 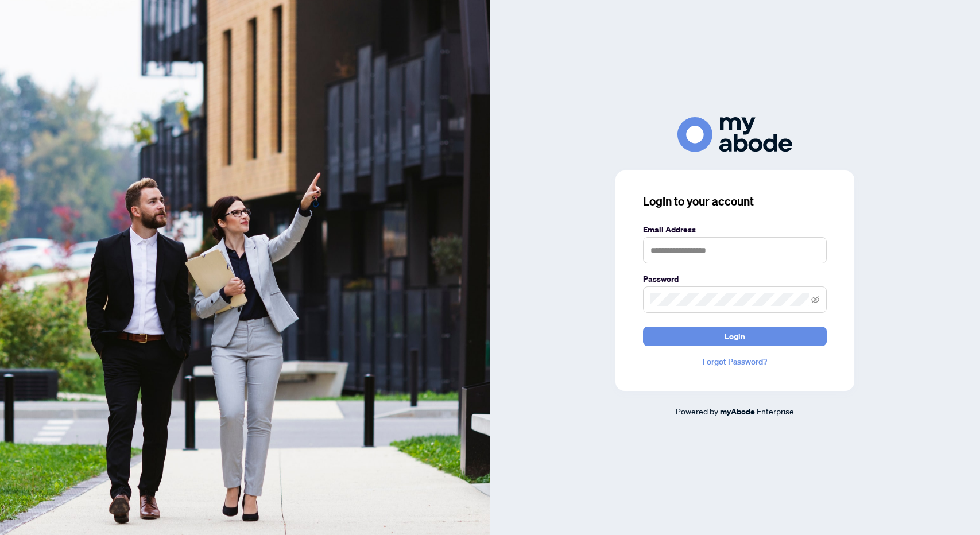 I want to click on span: Login, so click(x=735, y=336).